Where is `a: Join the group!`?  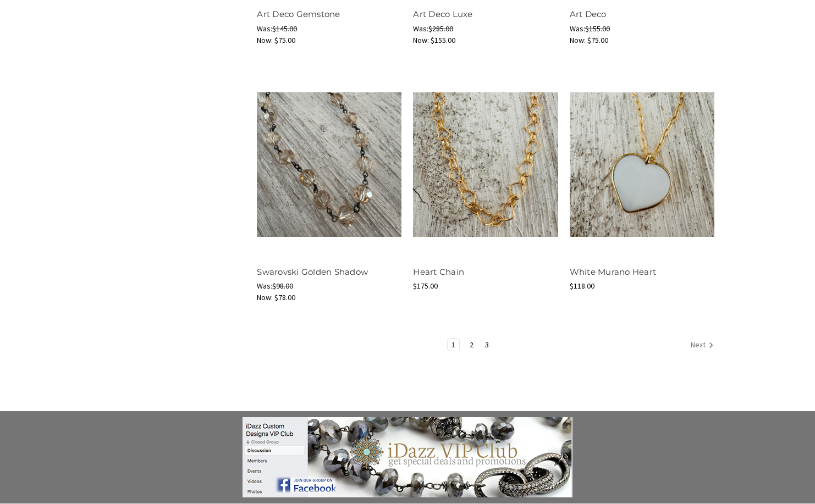 a: Join the group! is located at coordinates (408, 458).